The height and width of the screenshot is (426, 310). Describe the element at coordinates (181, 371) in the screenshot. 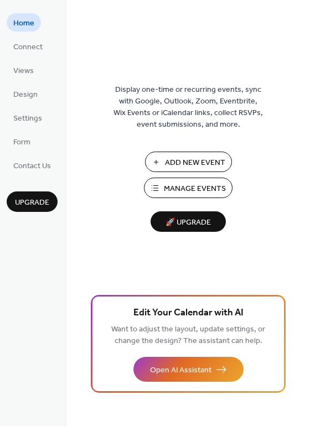

I see `span: Open AI Assistant` at that location.